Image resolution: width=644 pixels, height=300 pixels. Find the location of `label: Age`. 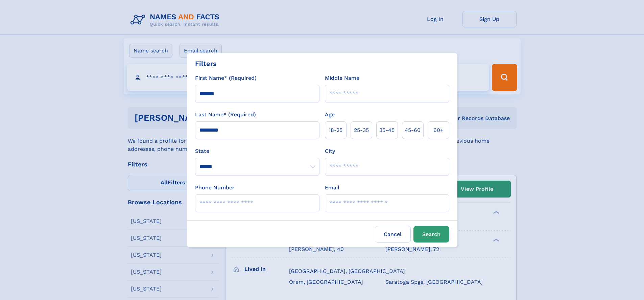

label: Age is located at coordinates (330, 115).